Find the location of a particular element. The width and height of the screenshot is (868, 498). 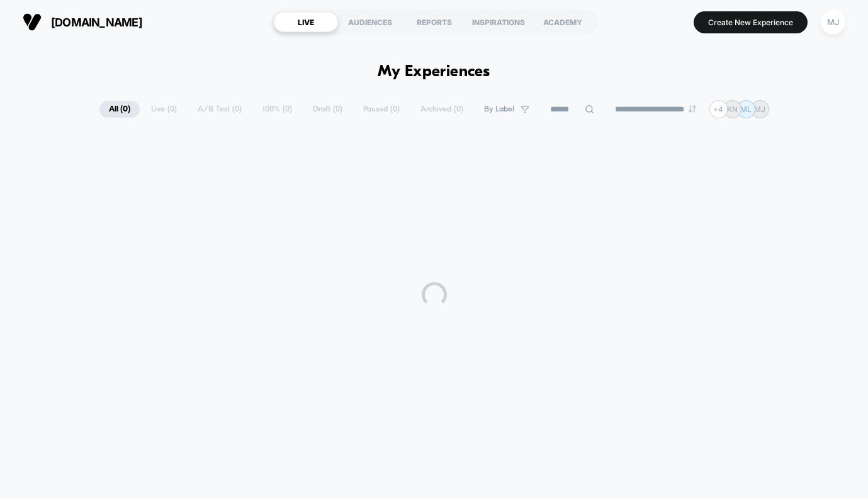

h1: My Experiences is located at coordinates (434, 71).